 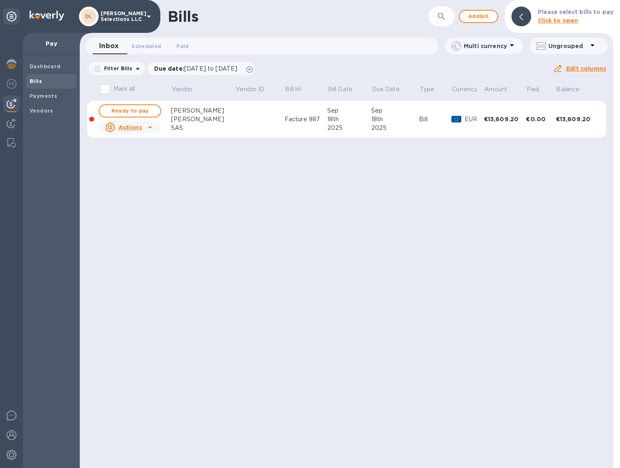 I want to click on b: Click to open, so click(x=558, y=21).